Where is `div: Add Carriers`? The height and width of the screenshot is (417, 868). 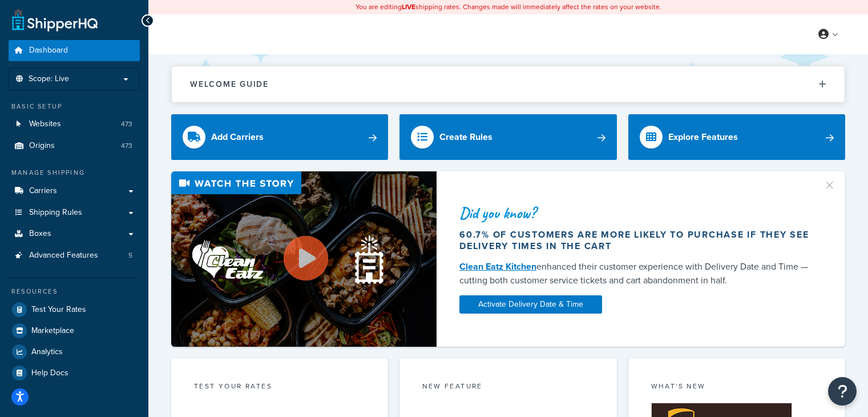 div: Add Carriers is located at coordinates (237, 137).